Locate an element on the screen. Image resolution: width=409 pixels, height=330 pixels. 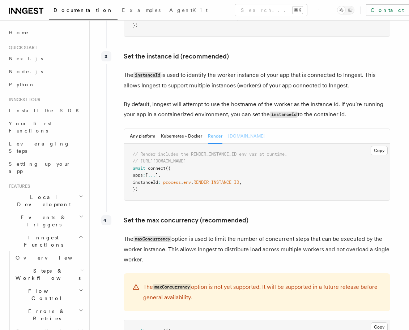
span: Features is located at coordinates (18, 187).